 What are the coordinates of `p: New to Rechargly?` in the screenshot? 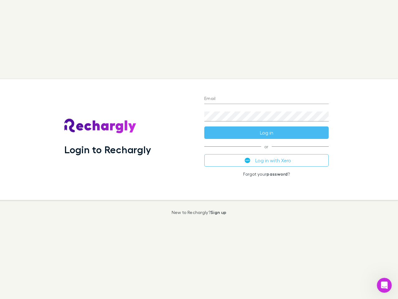 It's located at (199, 212).